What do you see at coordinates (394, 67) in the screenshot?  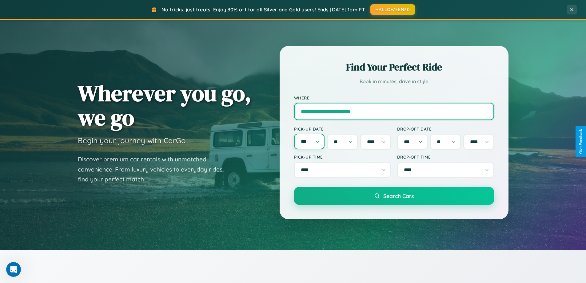 I see `h2: Find Your Perfect Ride` at bounding box center [394, 67].